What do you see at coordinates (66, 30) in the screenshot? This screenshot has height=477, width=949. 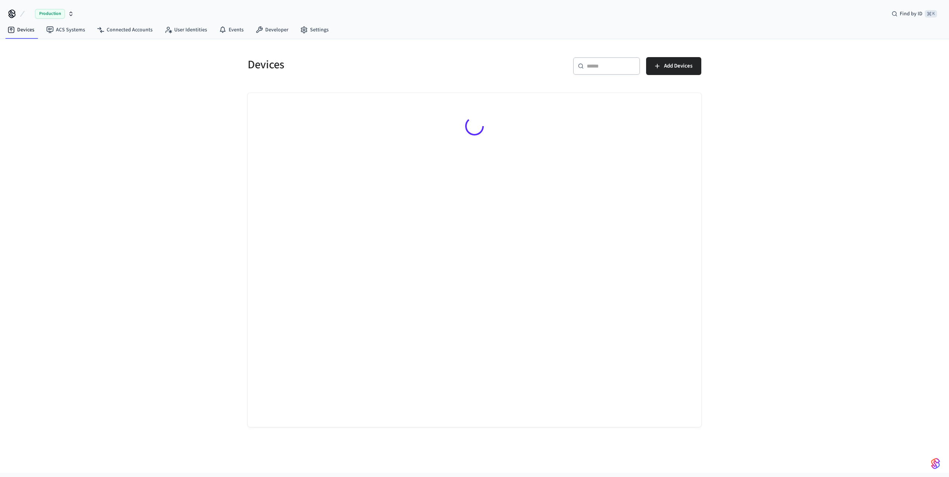 I see `a: ACS Systems` at bounding box center [66, 30].